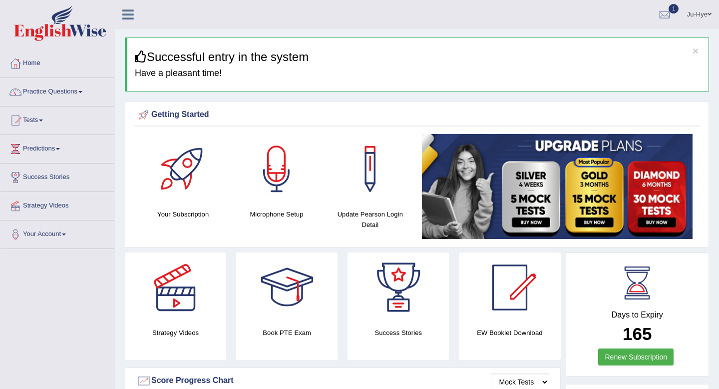  I want to click on a: Practice Questions, so click(57, 90).